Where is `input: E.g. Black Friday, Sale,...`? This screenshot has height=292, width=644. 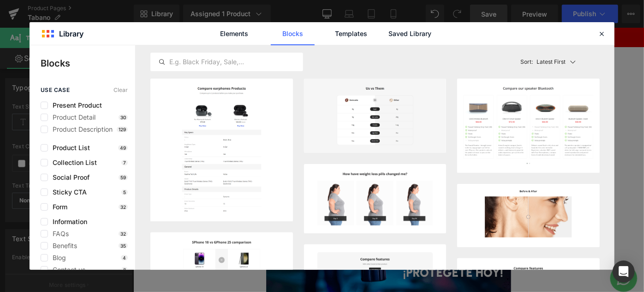
input: E.g. Black Friday, Sale,... is located at coordinates (227, 62).